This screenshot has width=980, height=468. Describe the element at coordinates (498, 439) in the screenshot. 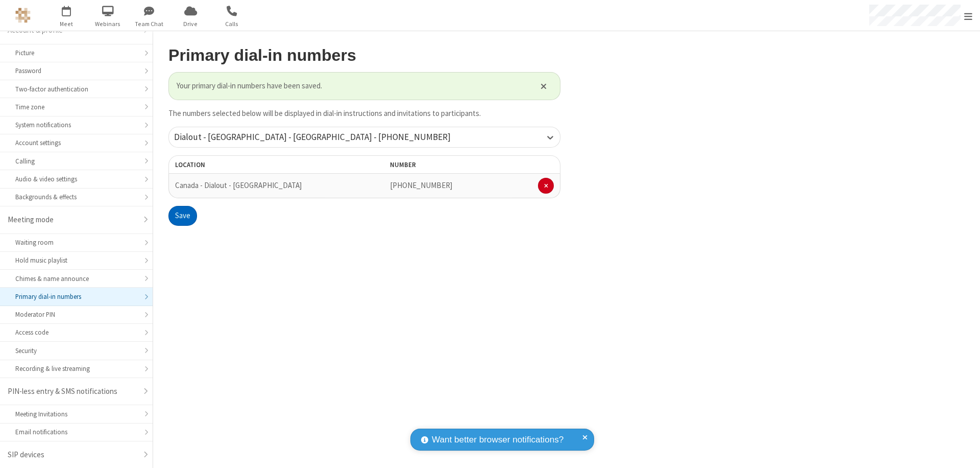

I see `span: Want better browser notifications?` at that location.